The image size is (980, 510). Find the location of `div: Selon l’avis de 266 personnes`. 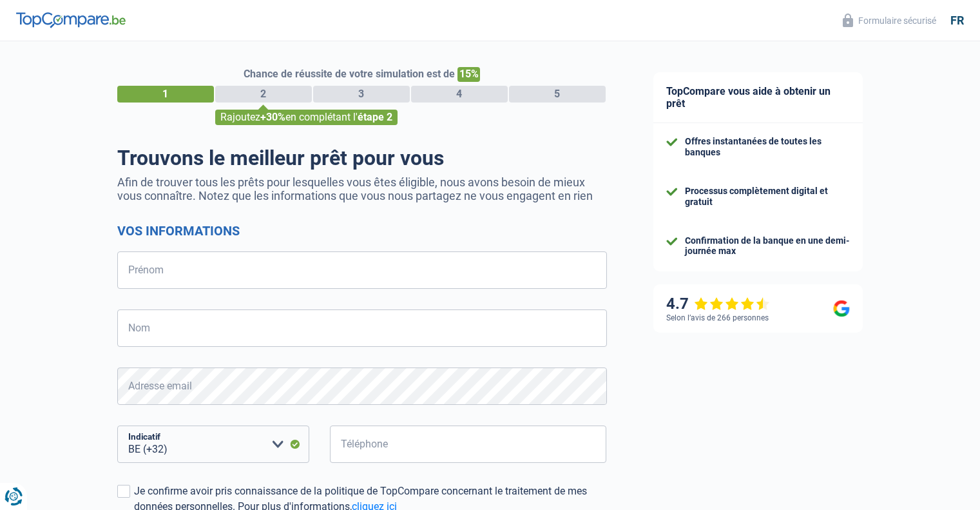

div: Selon l’avis de 266 personnes is located at coordinates (717, 317).